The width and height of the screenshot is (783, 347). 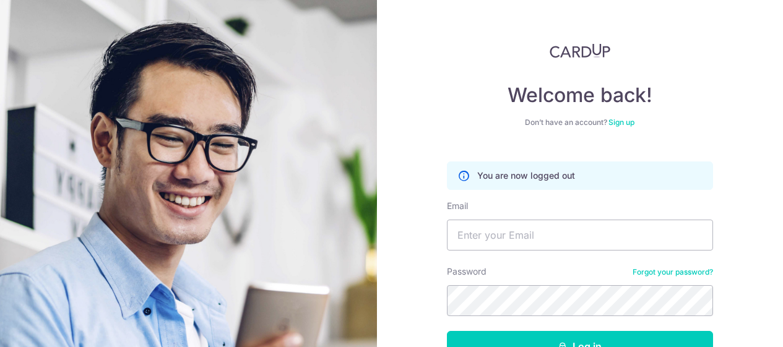 I want to click on h4: Welcome back!, so click(x=580, y=95).